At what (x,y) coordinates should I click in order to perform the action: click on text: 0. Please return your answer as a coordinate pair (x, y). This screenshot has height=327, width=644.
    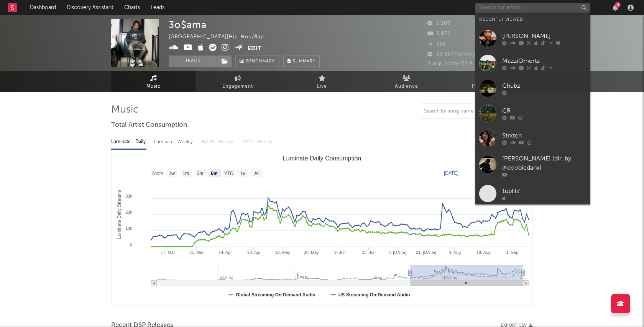
    Looking at the image, I should click on (131, 244).